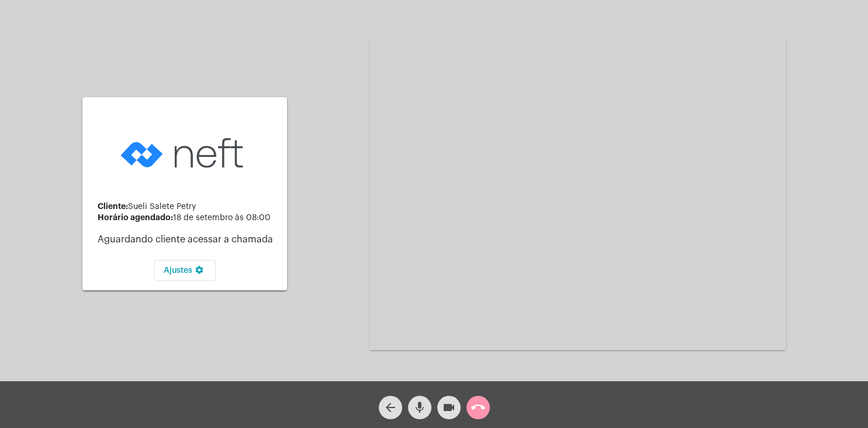 Image resolution: width=868 pixels, height=428 pixels. Describe the element at coordinates (135, 217) in the screenshot. I see `strong: Horário agendado:` at that location.